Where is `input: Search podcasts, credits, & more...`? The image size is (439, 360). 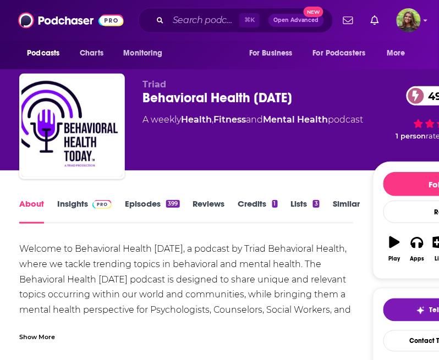 input: Search podcasts, credits, & more... is located at coordinates (203, 20).